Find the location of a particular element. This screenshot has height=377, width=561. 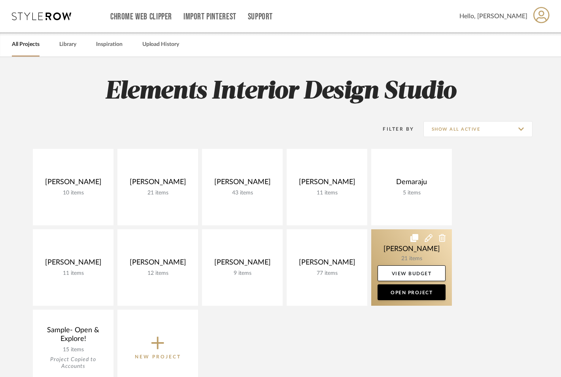

div: Project Copied to Accounts is located at coordinates (73, 363).